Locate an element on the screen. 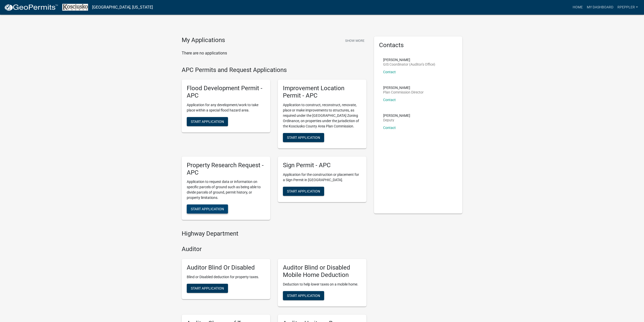 Image resolution: width=644 pixels, height=322 pixels. p: There are no applications is located at coordinates (274, 53).